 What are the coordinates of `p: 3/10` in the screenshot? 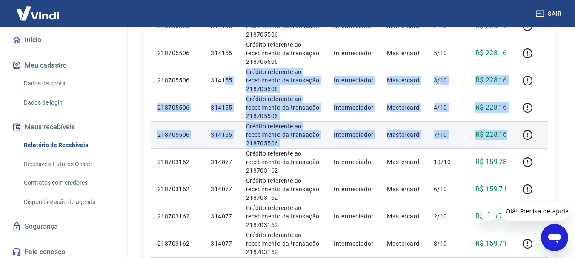 It's located at (446, 80).